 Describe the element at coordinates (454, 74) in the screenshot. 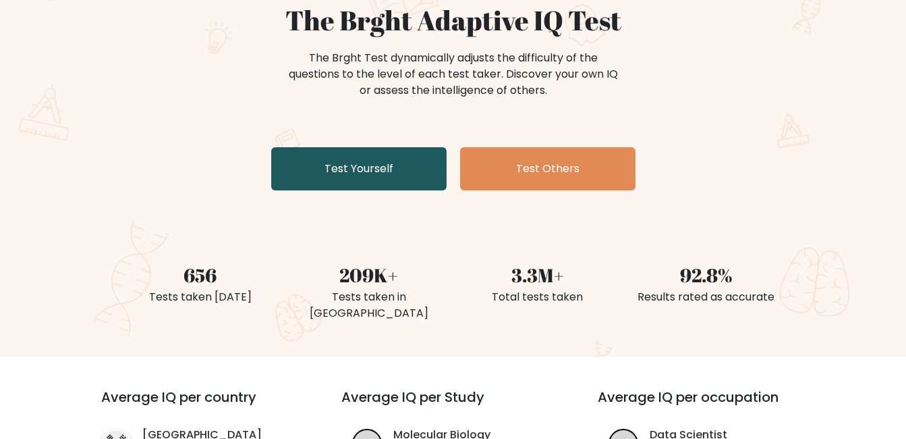

I see `div: The Brght Test dynamically adjusts the difficulty of the questions to the level of each test take...` at that location.